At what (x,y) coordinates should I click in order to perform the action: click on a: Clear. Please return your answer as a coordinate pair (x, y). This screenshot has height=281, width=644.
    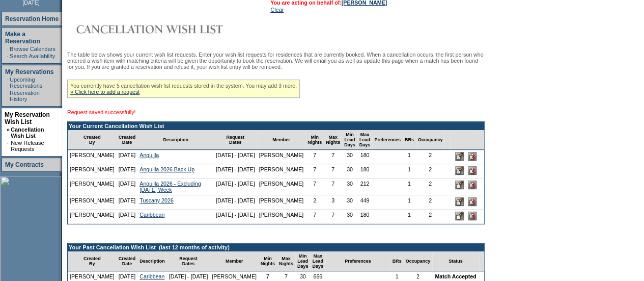
    Looking at the image, I should click on (277, 10).